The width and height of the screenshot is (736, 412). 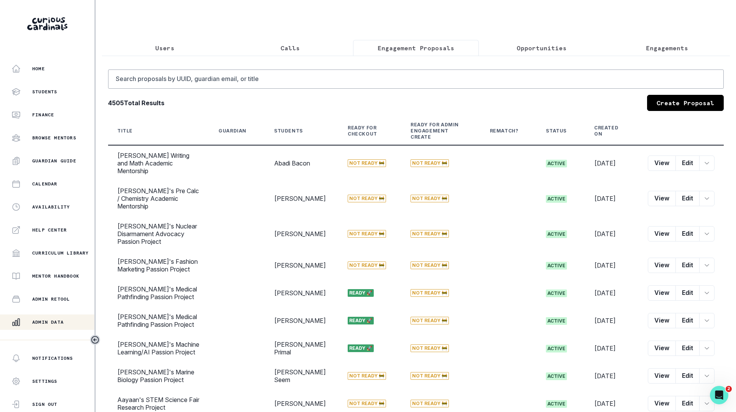 I want to click on p: Finance, so click(x=43, y=115).